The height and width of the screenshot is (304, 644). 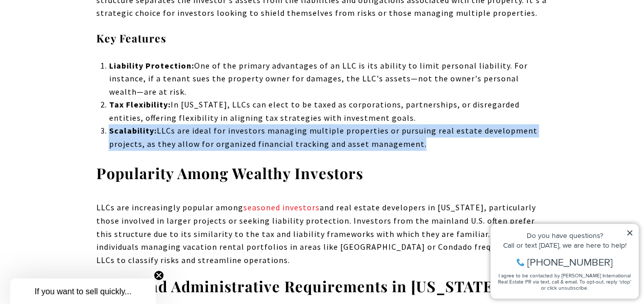 What do you see at coordinates (281, 208) in the screenshot?
I see `a: seasoned investors - open in a new tab` at bounding box center [281, 208].